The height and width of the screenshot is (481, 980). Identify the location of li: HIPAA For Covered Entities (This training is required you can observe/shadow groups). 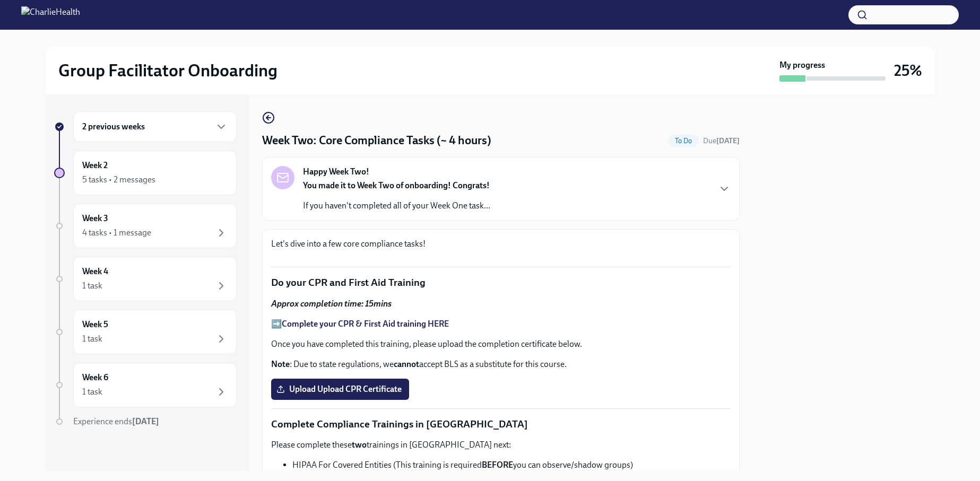
(511, 465).